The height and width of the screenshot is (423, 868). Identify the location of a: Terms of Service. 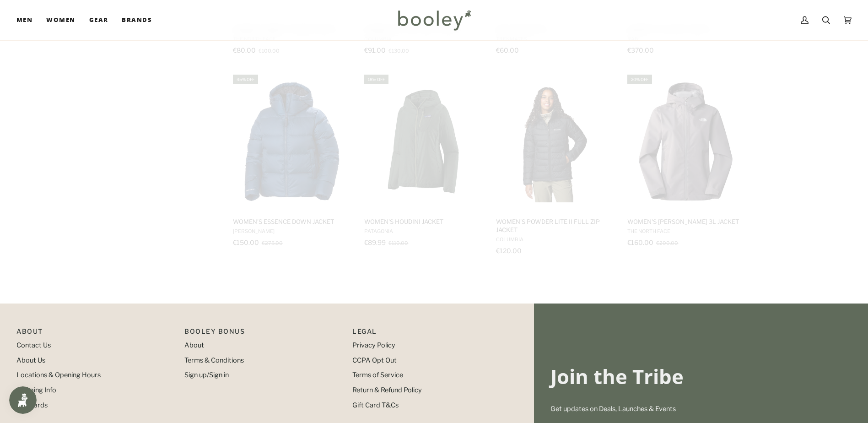
(377, 375).